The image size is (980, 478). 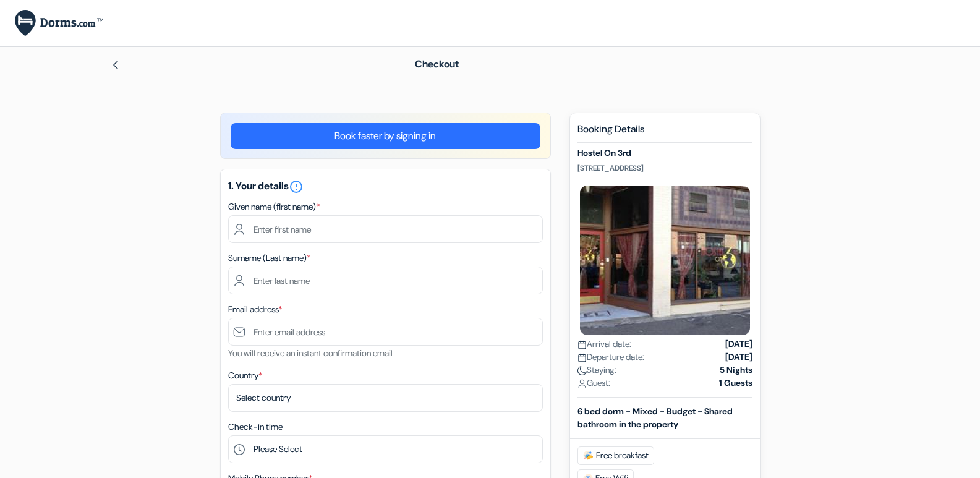 I want to click on strong: 1 Guests, so click(x=736, y=383).